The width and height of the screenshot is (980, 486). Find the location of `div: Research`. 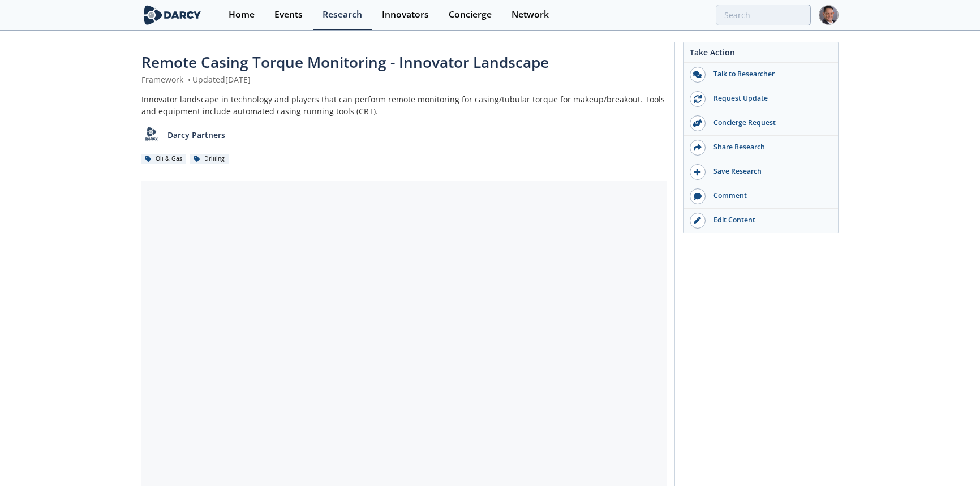

div: Research is located at coordinates (342, 15).